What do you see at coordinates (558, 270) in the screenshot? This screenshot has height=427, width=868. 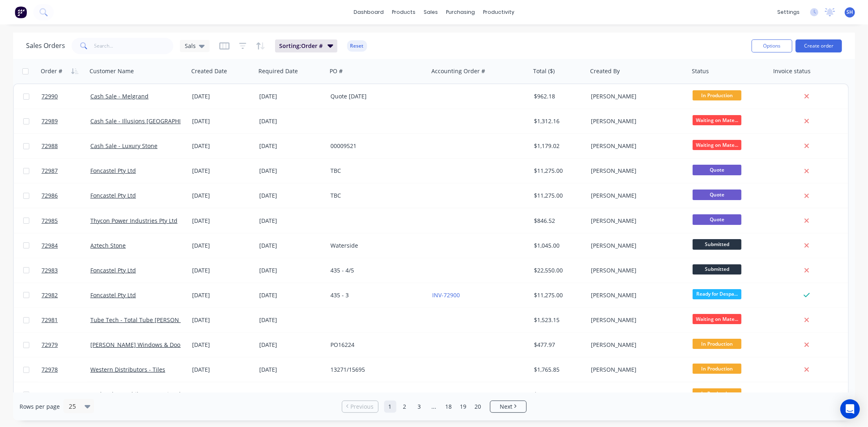 I see `div: $22,550.00` at bounding box center [558, 270].